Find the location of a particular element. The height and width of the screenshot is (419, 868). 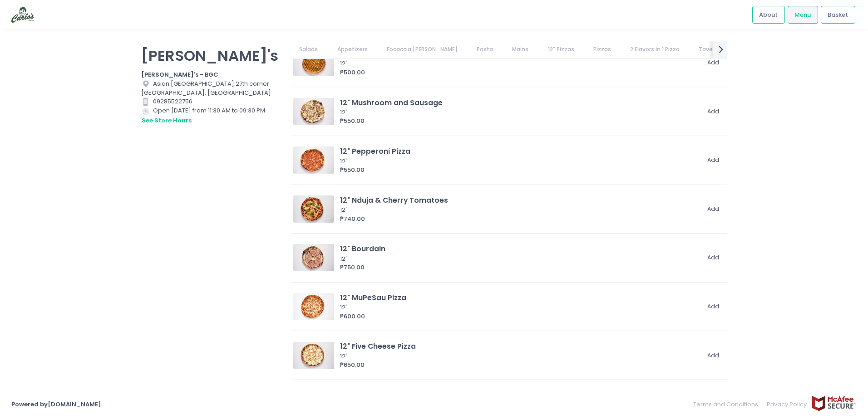

div: 12" Nduja & Cherry Tomatoes is located at coordinates (519, 200).